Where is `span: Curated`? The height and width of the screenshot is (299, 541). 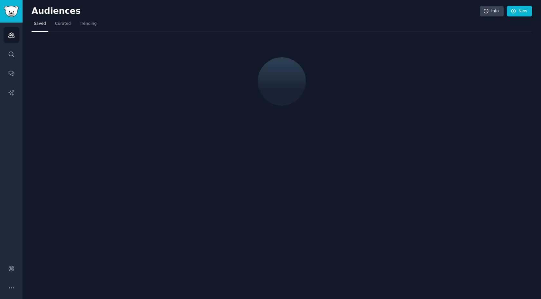
span: Curated is located at coordinates (63, 24).